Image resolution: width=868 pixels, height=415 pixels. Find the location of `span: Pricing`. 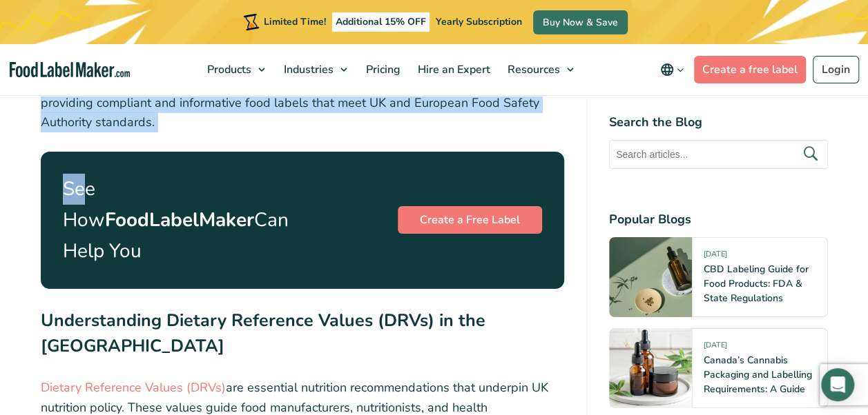

span: Pricing is located at coordinates (382, 69).